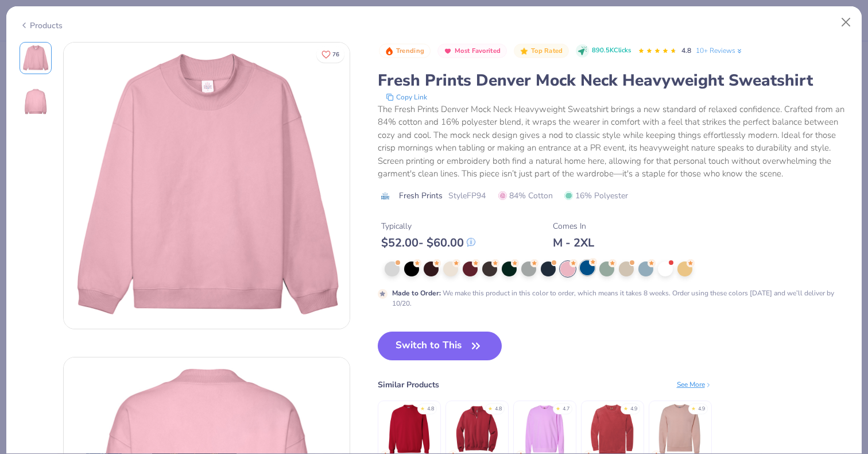  I want to click on button: copy to clipboard, so click(406, 97).